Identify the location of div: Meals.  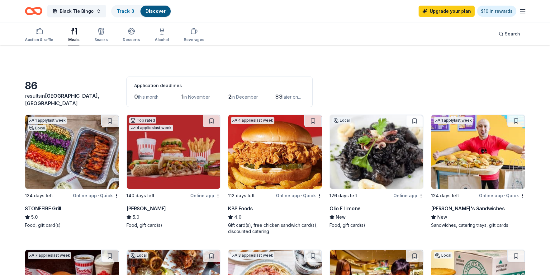
(74, 40).